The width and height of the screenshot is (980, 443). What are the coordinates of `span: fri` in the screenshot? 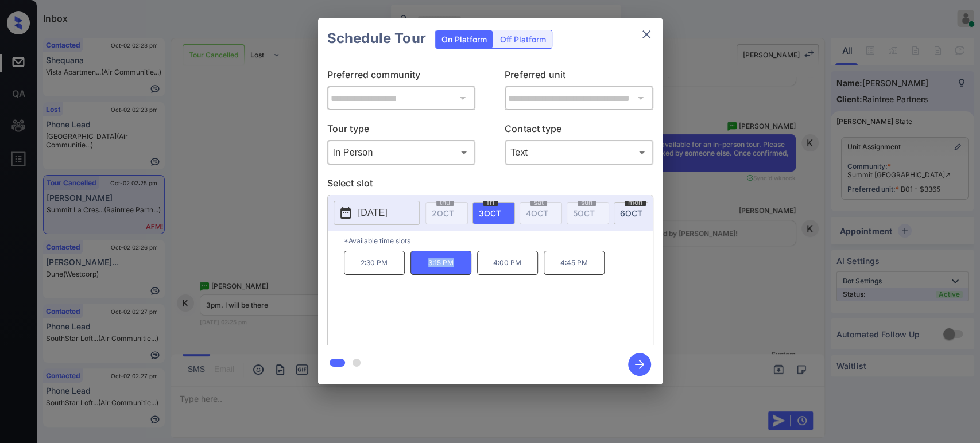 It's located at (490, 202).